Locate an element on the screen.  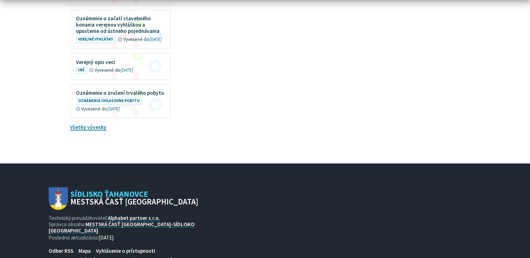
a: Logo Sídlisko Ťahanovce, prejsť na domovskú stránku. is located at coordinates (124, 199).